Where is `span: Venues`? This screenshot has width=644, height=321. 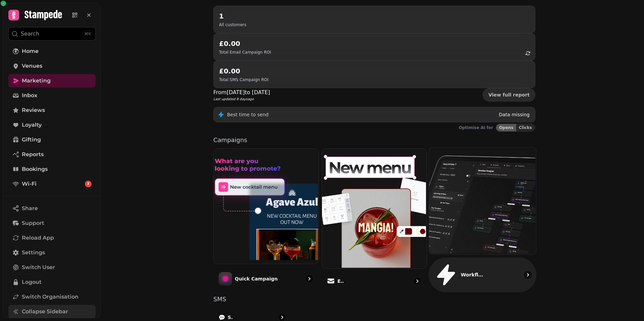
span: Venues is located at coordinates (32, 66).